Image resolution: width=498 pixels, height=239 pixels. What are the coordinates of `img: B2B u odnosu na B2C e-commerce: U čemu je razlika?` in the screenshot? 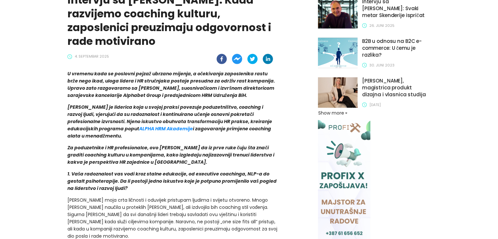 It's located at (337, 53).